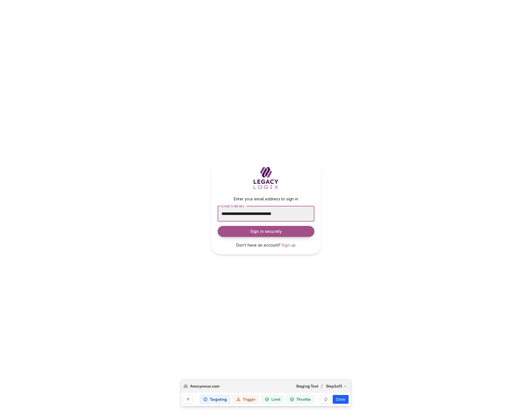  I want to click on div: Targeting, so click(215, 399).